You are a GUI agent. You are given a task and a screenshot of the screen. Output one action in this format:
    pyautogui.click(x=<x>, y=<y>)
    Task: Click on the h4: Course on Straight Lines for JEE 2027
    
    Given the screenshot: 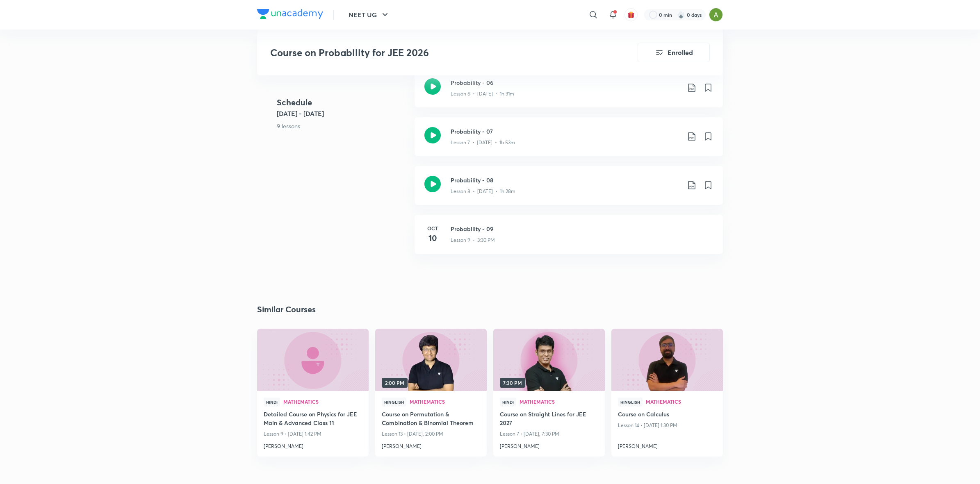 What is the action you would take?
    pyautogui.click(x=549, y=419)
    